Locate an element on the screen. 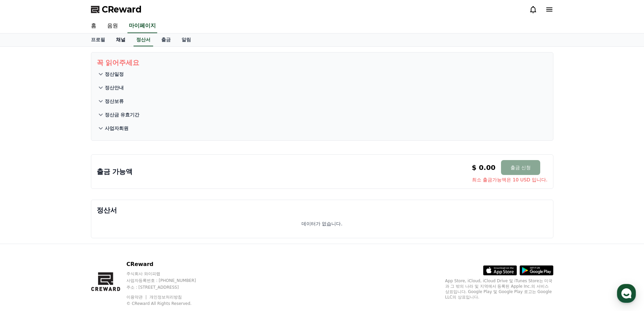  a: 음원 is located at coordinates (113, 26).